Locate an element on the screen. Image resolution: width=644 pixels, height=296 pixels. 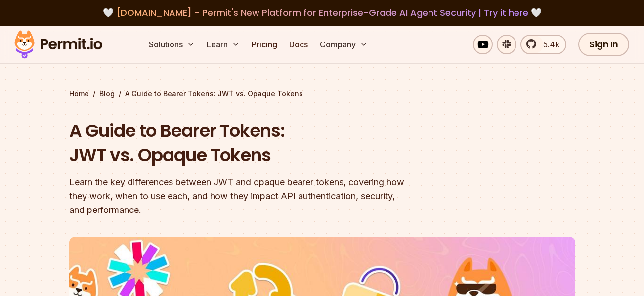
a: 5.4k is located at coordinates (543, 44).